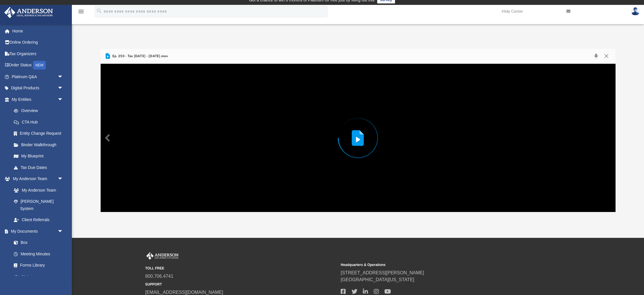  I want to click on a: 800.706.4741, so click(159, 276).